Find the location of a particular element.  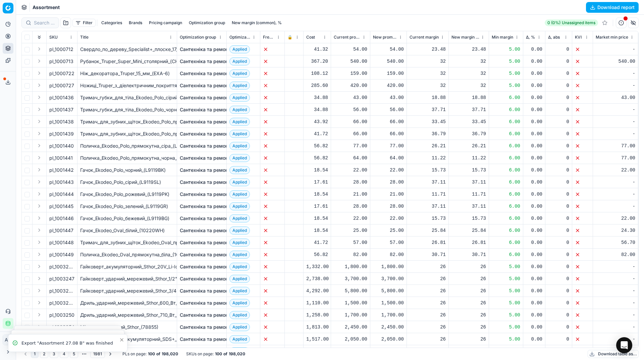

div: Тримач_губки_для_тіла_Ekodeo_Polo_чорний_(L9116ВК) is located at coordinates (127, 110).